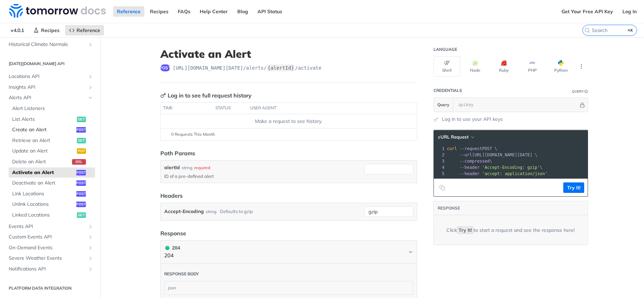 Image resolution: width=644 pixels, height=298 pixels. I want to click on label: alertId, so click(172, 168).